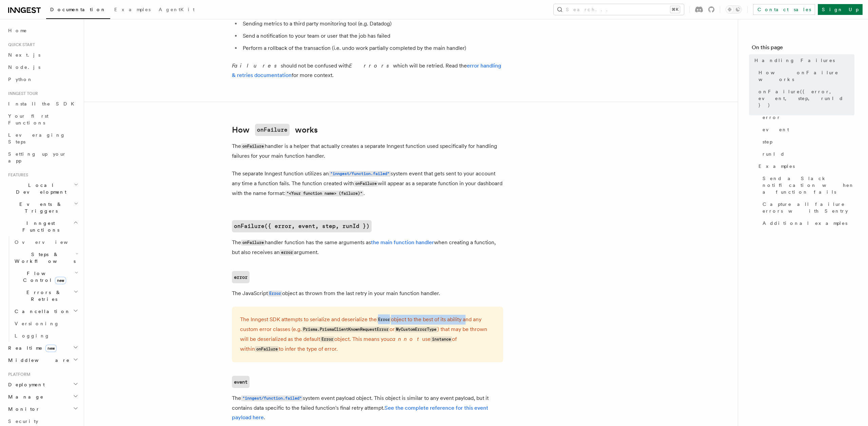 The image size is (868, 426). What do you see at coordinates (803, 49) in the screenshot?
I see `h4: On this page` at bounding box center [803, 49].